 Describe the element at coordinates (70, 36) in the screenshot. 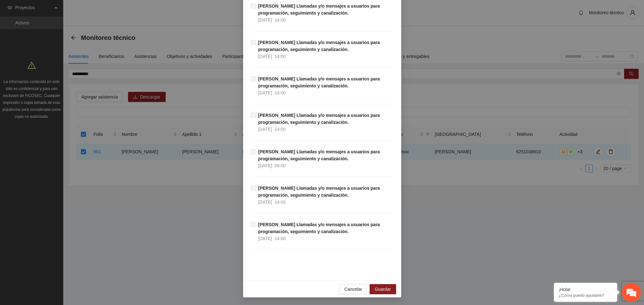

I see `div: Chatee con nosotros ahora` at that location.